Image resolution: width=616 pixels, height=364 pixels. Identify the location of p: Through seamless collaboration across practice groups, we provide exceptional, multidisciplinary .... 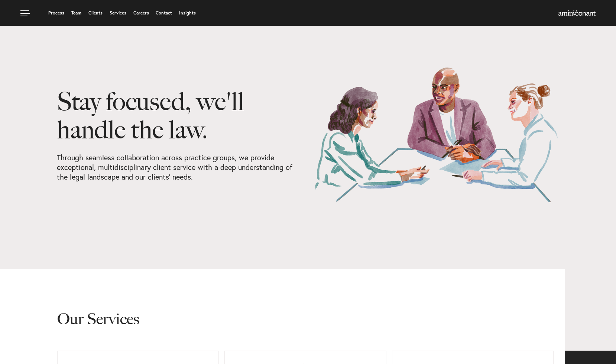
(180, 167).